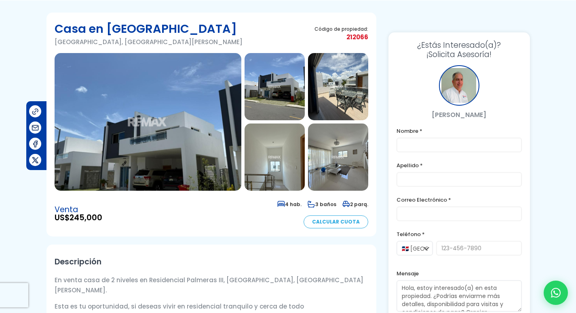 This screenshot has width=576, height=313. I want to click on label: Correo Electrónico *, so click(459, 199).